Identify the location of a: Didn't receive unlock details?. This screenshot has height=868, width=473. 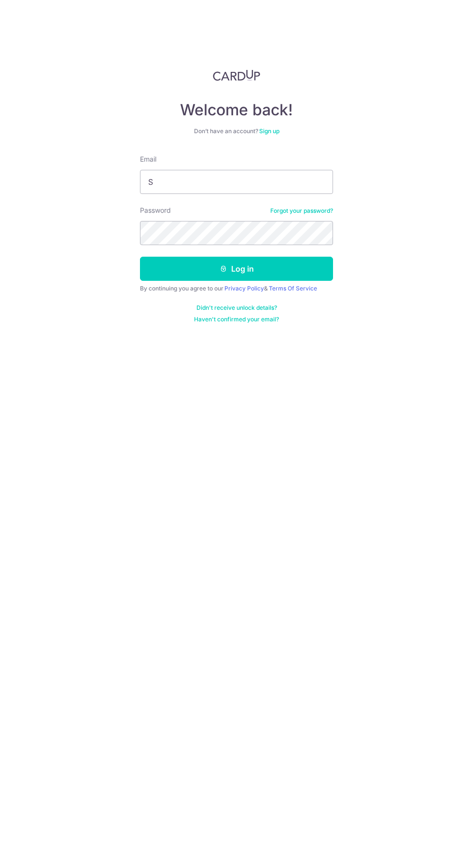
(236, 308).